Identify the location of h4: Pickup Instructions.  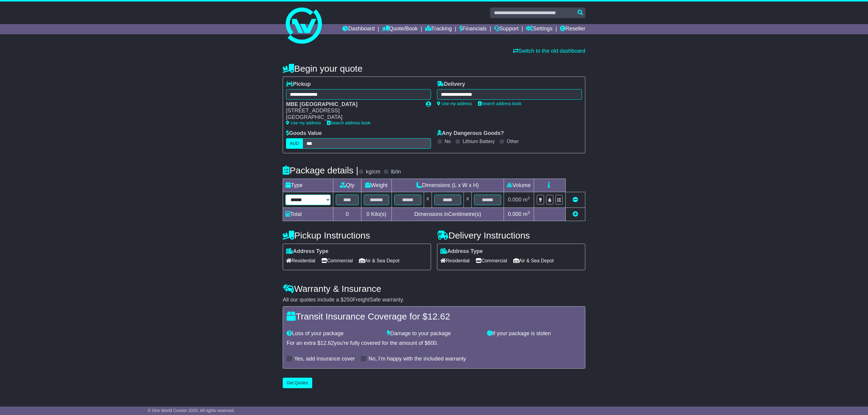
(357, 235).